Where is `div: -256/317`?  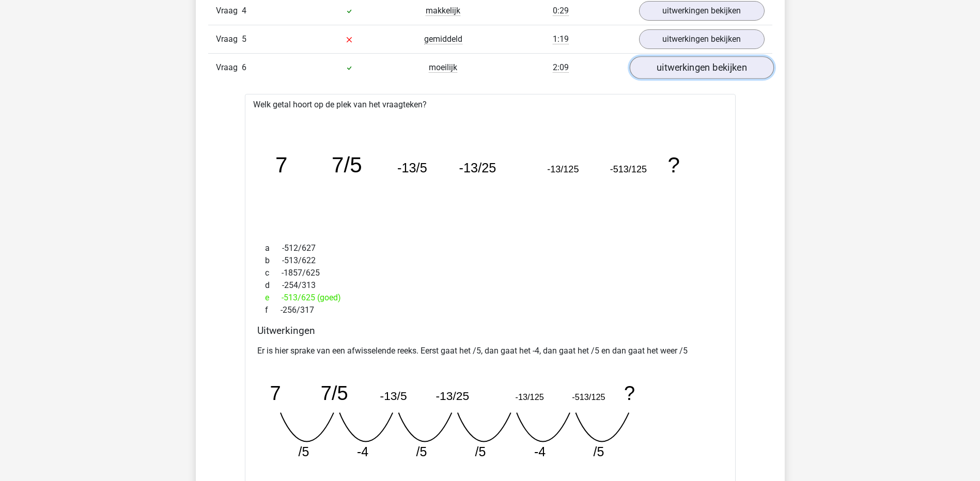 div: -256/317 is located at coordinates (490, 311).